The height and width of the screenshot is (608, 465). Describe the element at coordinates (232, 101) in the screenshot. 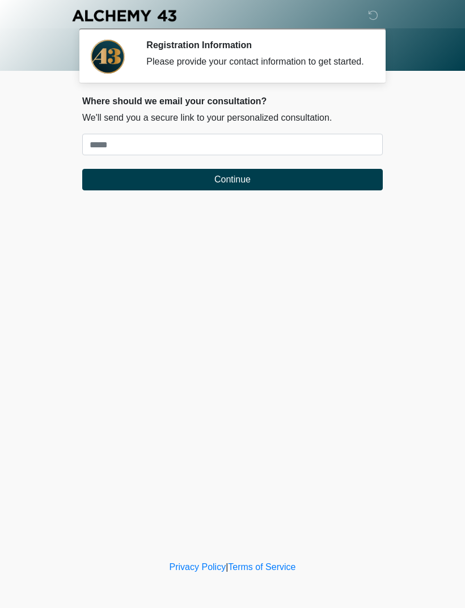

I see `h2: Where should we email your consultation?` at that location.